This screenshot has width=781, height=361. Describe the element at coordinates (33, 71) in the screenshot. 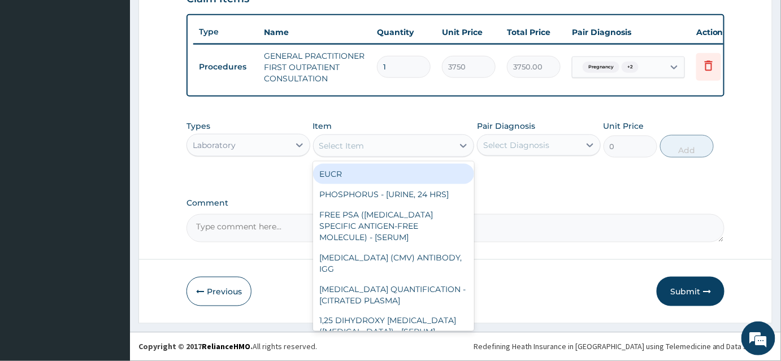

I see `img: d_794563401_company_1708531726252_794563401` at that location.